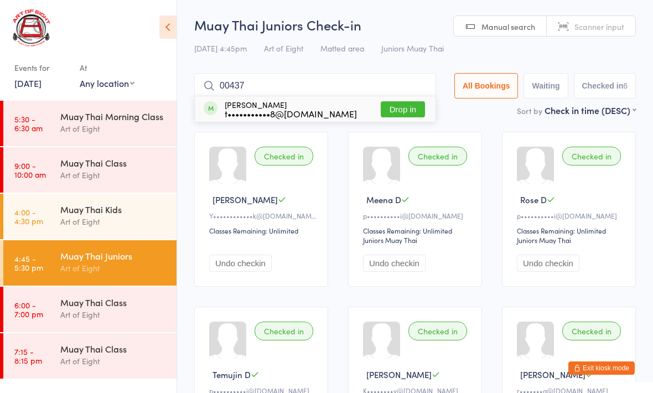 Image resolution: width=653 pixels, height=393 pixels. What do you see at coordinates (29, 263) in the screenshot?
I see `time: 4:45 - 5:30 pm` at bounding box center [29, 263].